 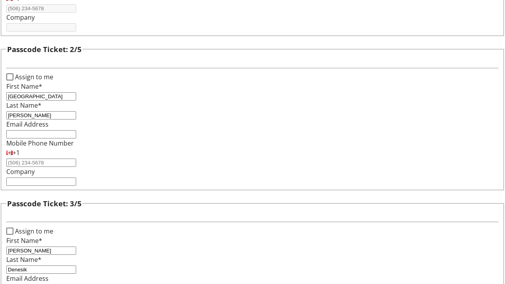 I want to click on h3: Passcode Ticket: 2/5, so click(x=44, y=49).